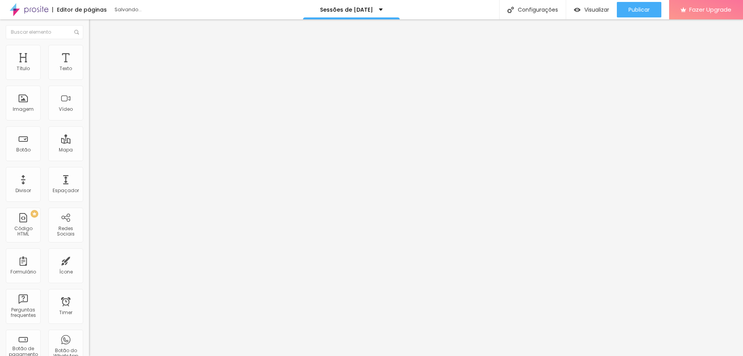 The height and width of the screenshot is (356, 743). I want to click on div: Mapa, so click(66, 150).